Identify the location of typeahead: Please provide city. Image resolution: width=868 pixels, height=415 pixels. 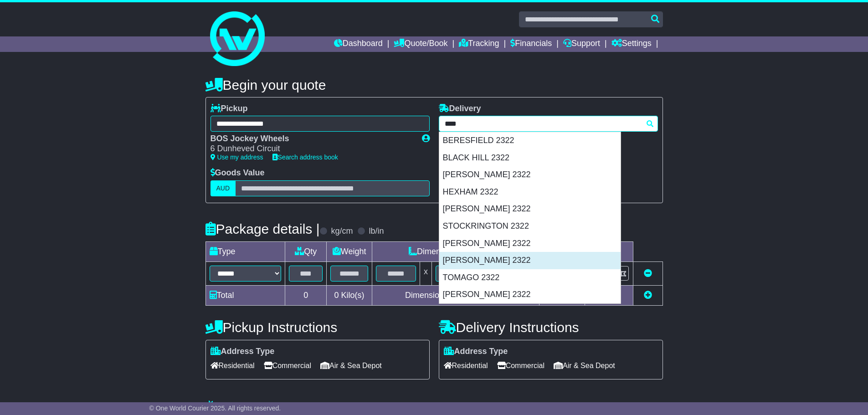
(548, 124).